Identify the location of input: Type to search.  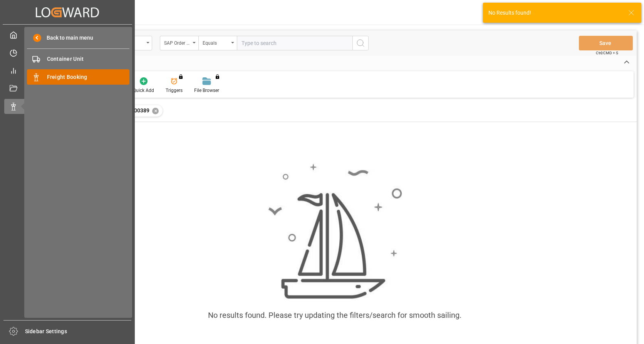
(295, 43).